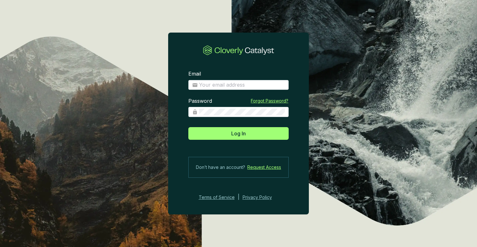 The height and width of the screenshot is (247, 477). I want to click on a: Forgot Password?, so click(270, 101).